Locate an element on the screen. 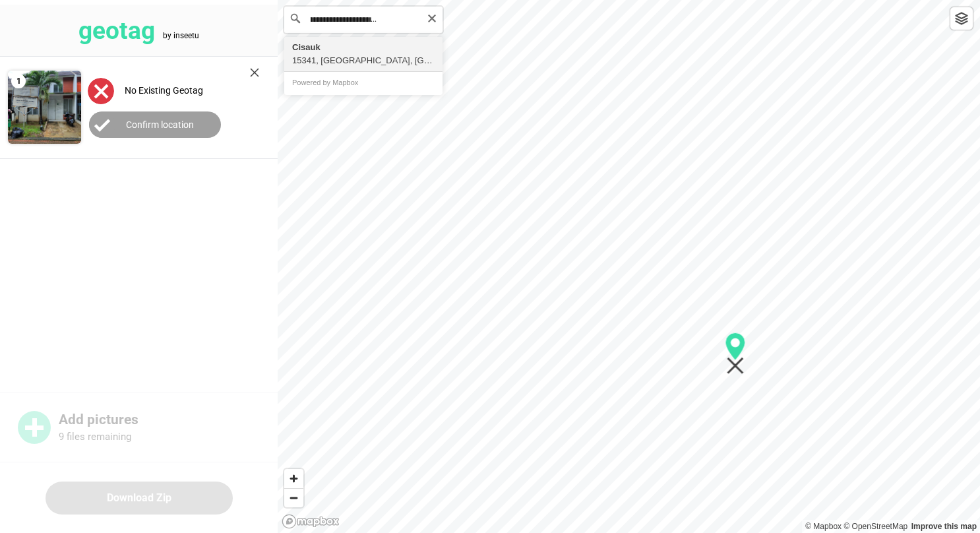 Image resolution: width=980 pixels, height=533 pixels. a: OpenStreetMap is located at coordinates (875, 526).